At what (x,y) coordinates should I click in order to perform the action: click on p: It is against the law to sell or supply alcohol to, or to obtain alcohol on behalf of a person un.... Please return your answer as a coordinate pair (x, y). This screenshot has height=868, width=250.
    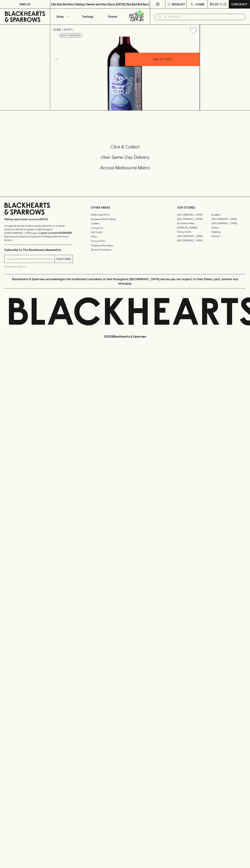
    Looking at the image, I should click on (39, 233).